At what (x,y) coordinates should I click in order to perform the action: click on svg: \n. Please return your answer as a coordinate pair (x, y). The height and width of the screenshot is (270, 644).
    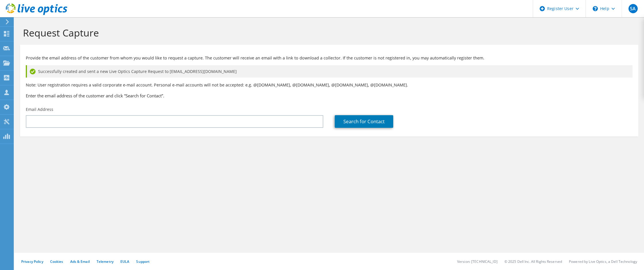
    Looking at the image, I should click on (595, 9).